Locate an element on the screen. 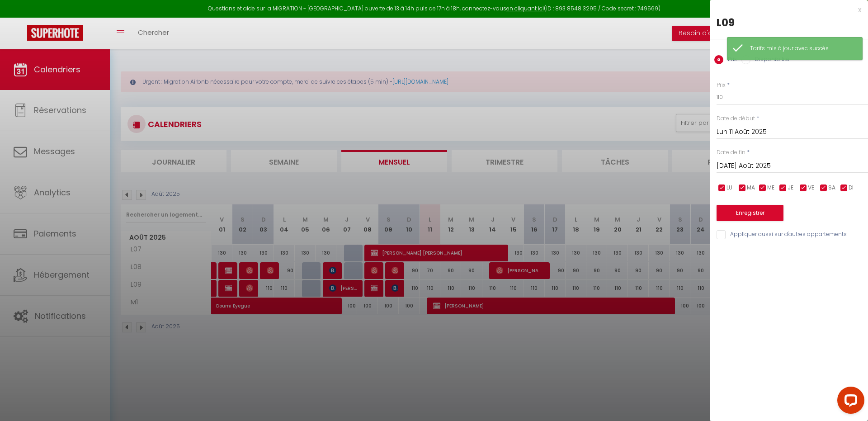  span: DI is located at coordinates (851, 188).